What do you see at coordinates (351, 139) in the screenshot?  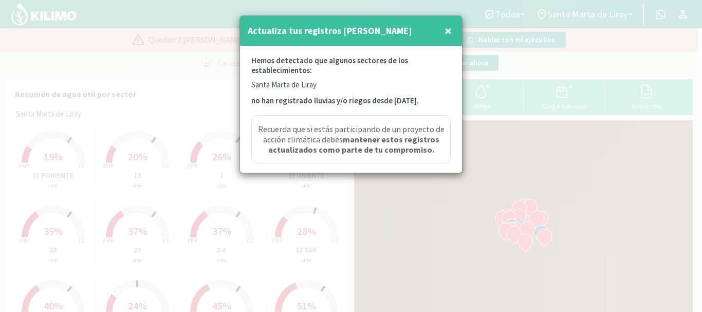 I see `span: Recuerda que si estás participando de un proyecto de acción climática debes` at bounding box center [351, 139].